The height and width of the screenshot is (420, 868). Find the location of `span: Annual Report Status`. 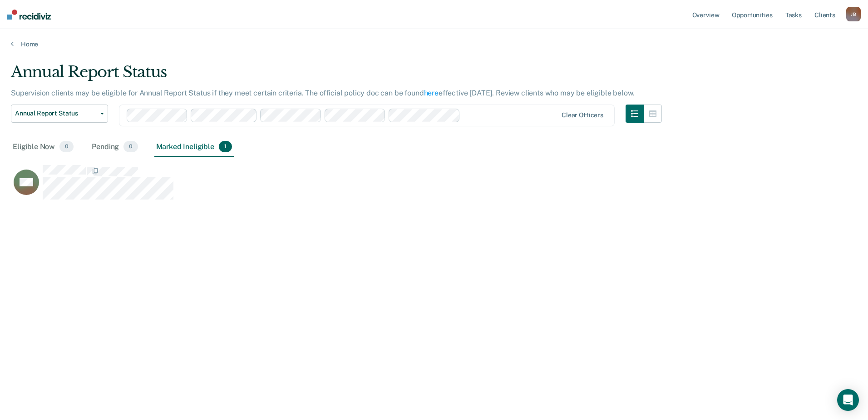

span: Annual Report Status is located at coordinates (56, 113).